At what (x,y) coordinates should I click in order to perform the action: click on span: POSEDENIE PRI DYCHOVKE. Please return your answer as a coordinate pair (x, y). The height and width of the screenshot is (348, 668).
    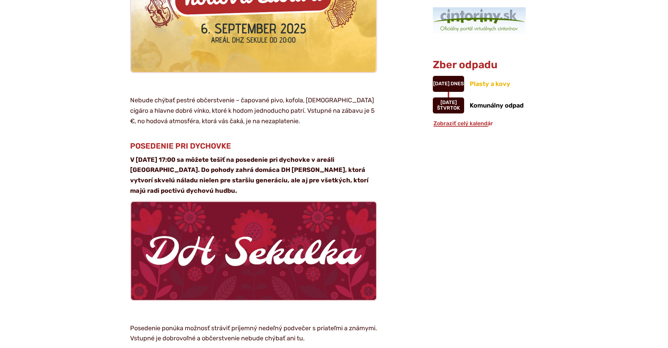
    Looking at the image, I should click on (180, 146).